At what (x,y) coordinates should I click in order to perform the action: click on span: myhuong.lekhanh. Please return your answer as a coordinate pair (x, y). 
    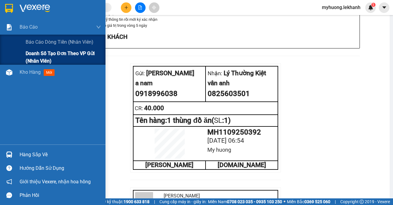
    Looking at the image, I should click on (341, 7).